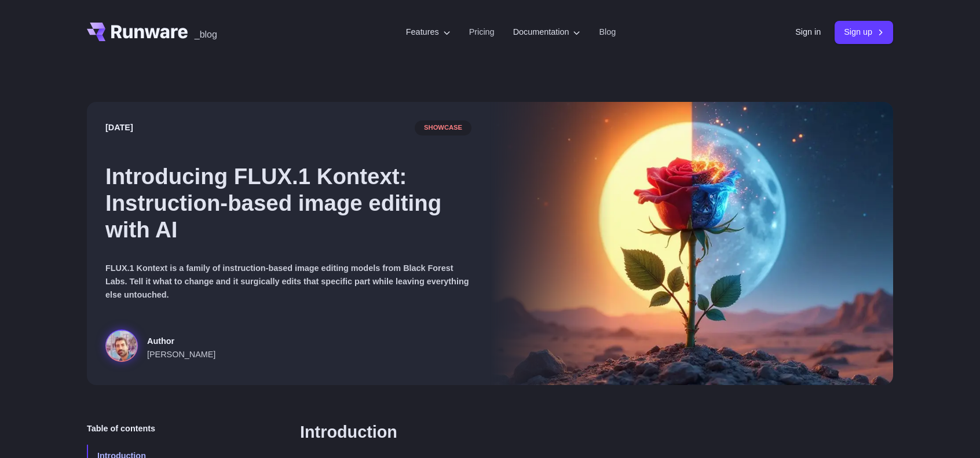 The height and width of the screenshot is (458, 980). What do you see at coordinates (205, 34) in the screenshot?
I see `span: _blog` at bounding box center [205, 34].